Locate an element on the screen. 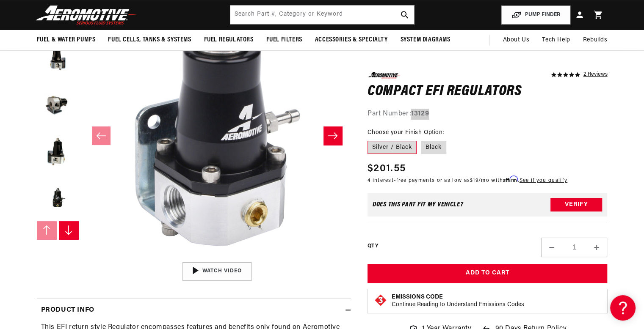  span: Rebuilds is located at coordinates (595, 40).